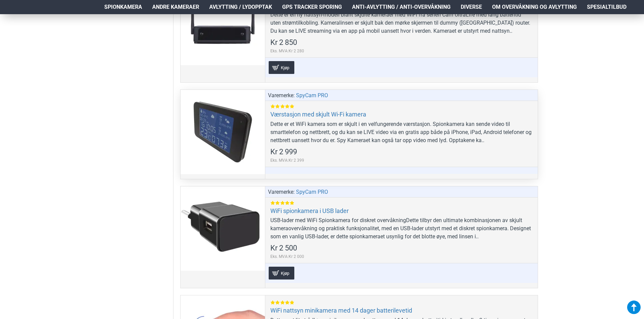  I want to click on span: Kr 2 850, so click(283, 42).